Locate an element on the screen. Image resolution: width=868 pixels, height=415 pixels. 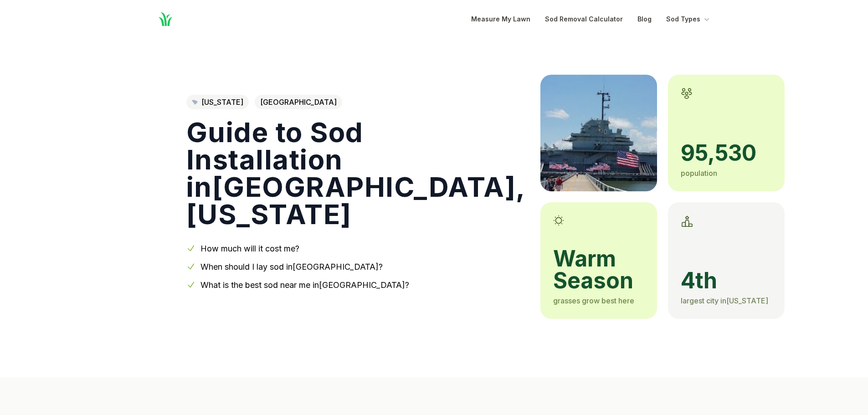
img: A picture of Mount Pleasant is located at coordinates (599, 133).